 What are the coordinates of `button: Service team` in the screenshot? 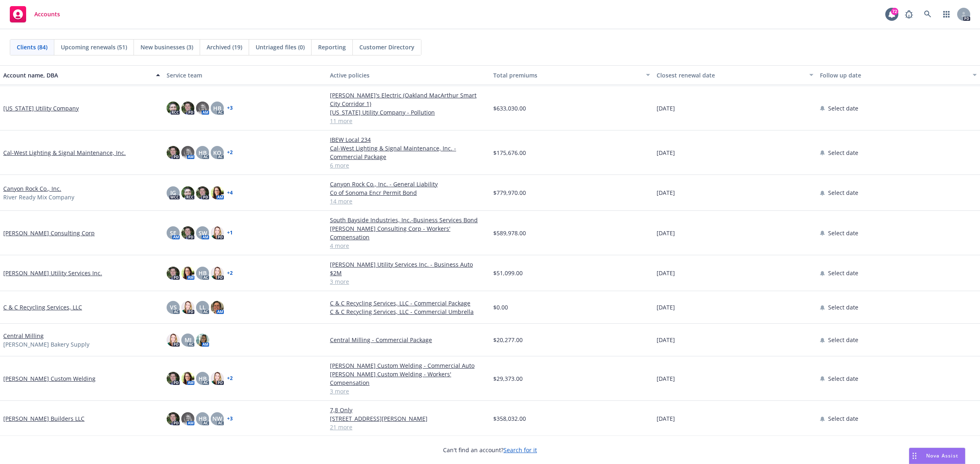 It's located at (245, 75).